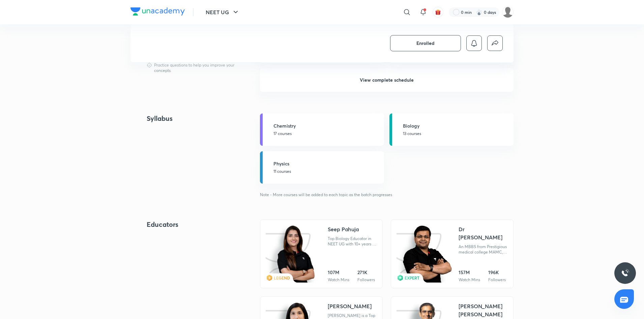 The height and width of the screenshot is (319, 644). I want to click on span: EXPERT, so click(412, 278).